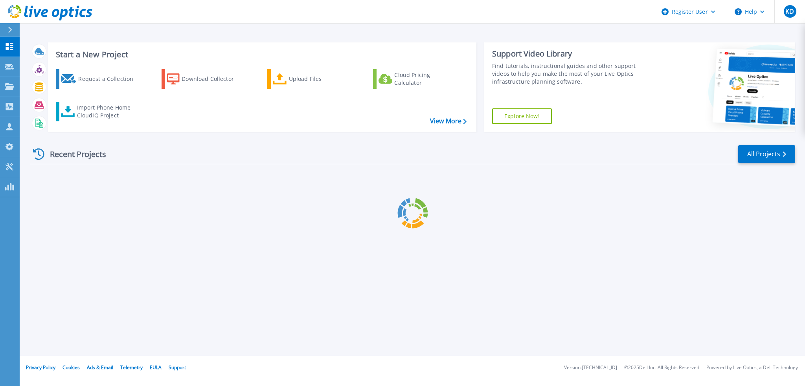 The width and height of the screenshot is (805, 386). What do you see at coordinates (99, 79) in the screenshot?
I see `a: Request a Collection` at bounding box center [99, 79].